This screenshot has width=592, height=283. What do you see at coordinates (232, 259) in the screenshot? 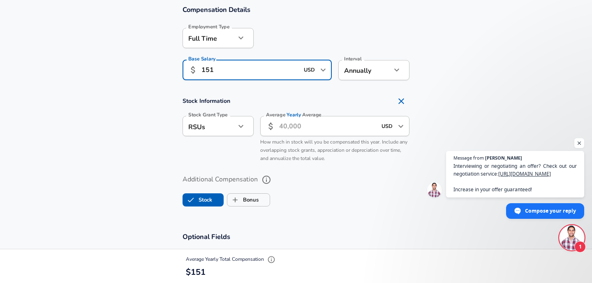
I see `span: Average Yearly Total Compensation` at bounding box center [232, 259].